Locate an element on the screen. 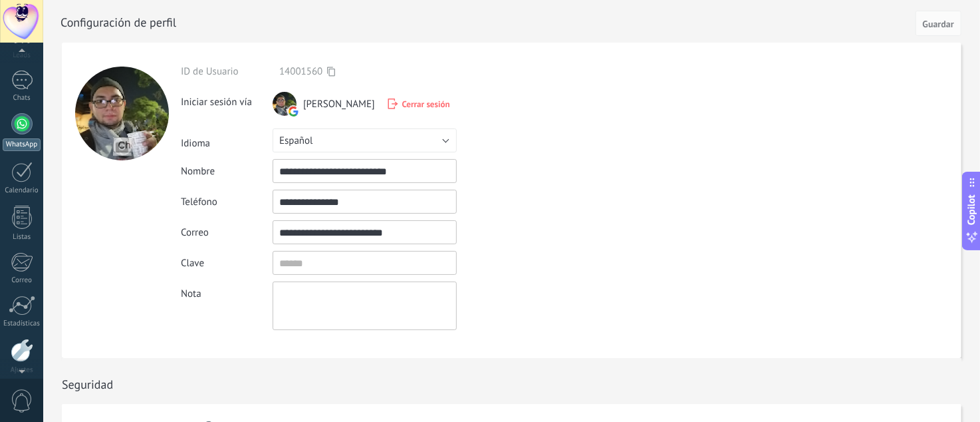 The width and height of the screenshot is (980, 422). div: Listas is located at coordinates (22, 237).